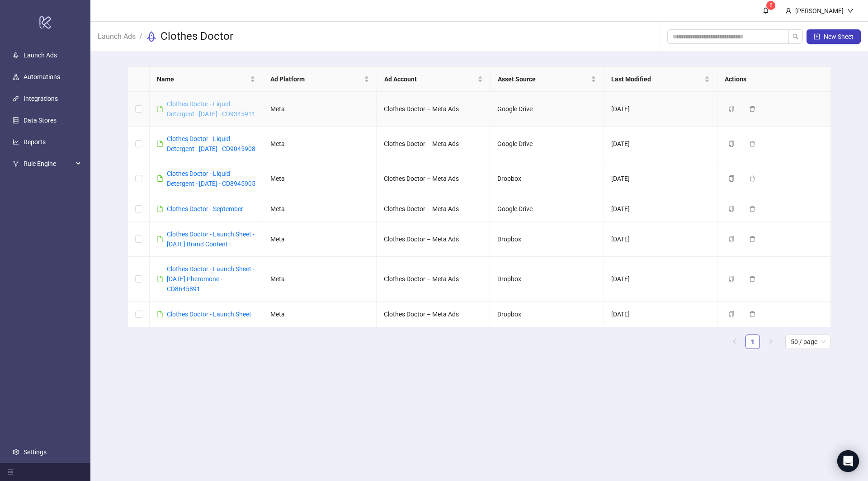 The image size is (868, 481). Describe the element at coordinates (834, 36) in the screenshot. I see `button: New Sheet` at that location.